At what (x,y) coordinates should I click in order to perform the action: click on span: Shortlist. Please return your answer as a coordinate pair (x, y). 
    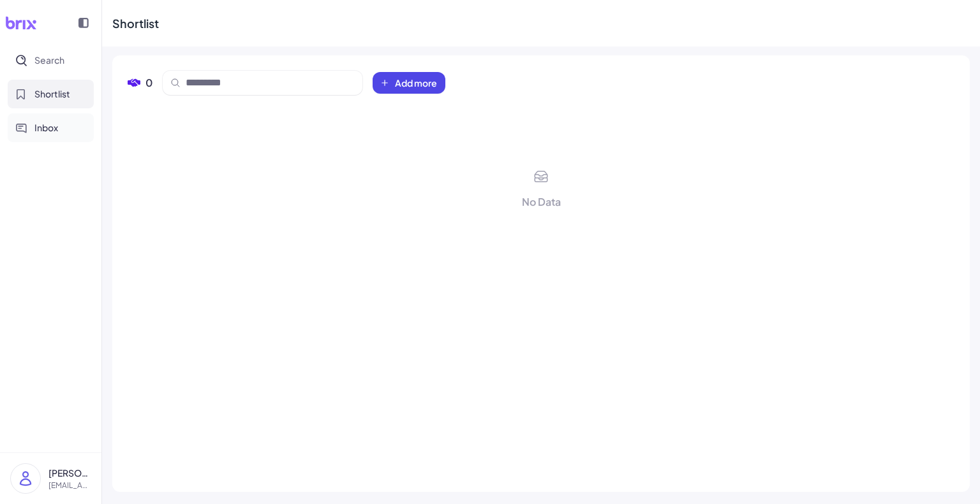
    Looking at the image, I should click on (52, 94).